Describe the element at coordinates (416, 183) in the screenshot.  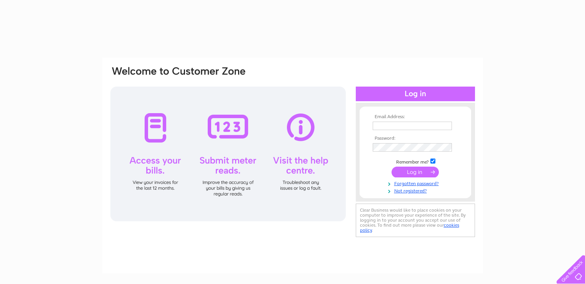
I see `a: Forgotten password?` at that location.